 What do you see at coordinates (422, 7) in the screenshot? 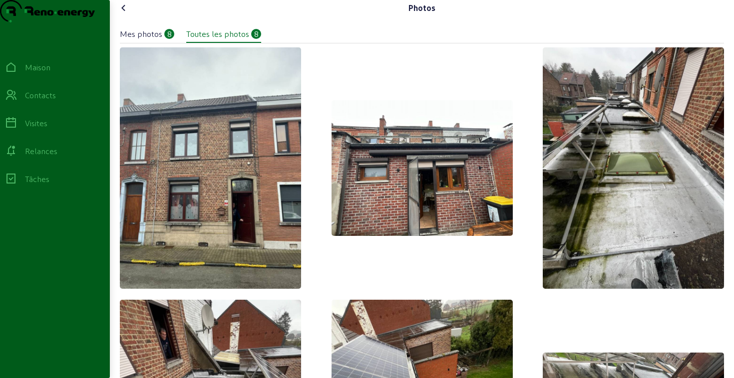
I see `font: Photos` at bounding box center [422, 7].